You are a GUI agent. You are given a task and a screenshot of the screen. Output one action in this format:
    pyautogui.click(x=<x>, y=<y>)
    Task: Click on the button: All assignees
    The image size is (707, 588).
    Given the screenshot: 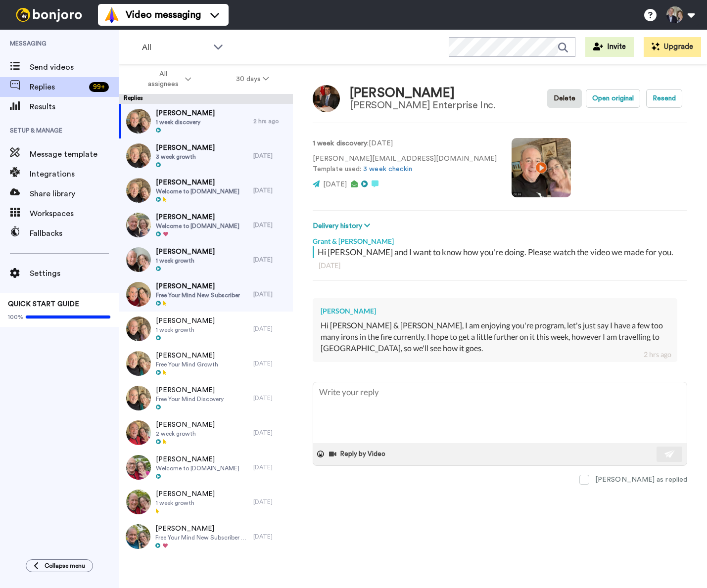 What is the action you would take?
    pyautogui.click(x=167, y=79)
    